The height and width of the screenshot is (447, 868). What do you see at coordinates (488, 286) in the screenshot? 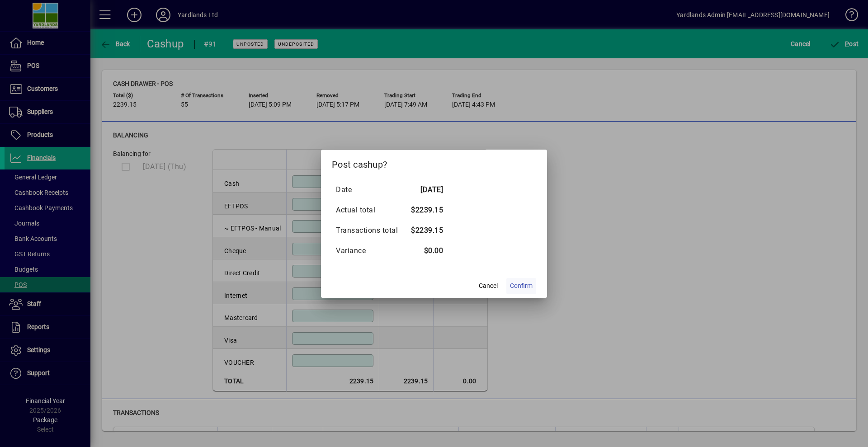
I see `button: Cancel` at bounding box center [488, 286].